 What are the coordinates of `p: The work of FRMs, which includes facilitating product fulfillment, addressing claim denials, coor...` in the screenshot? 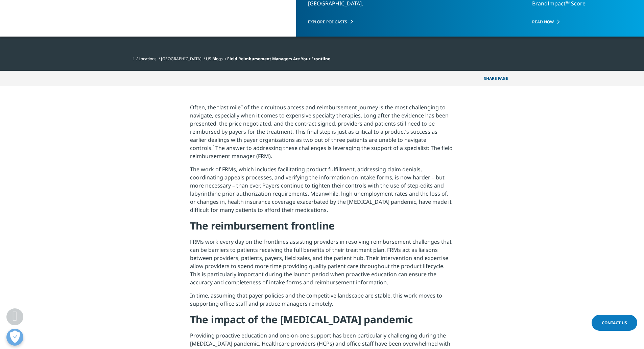 It's located at (322, 192).